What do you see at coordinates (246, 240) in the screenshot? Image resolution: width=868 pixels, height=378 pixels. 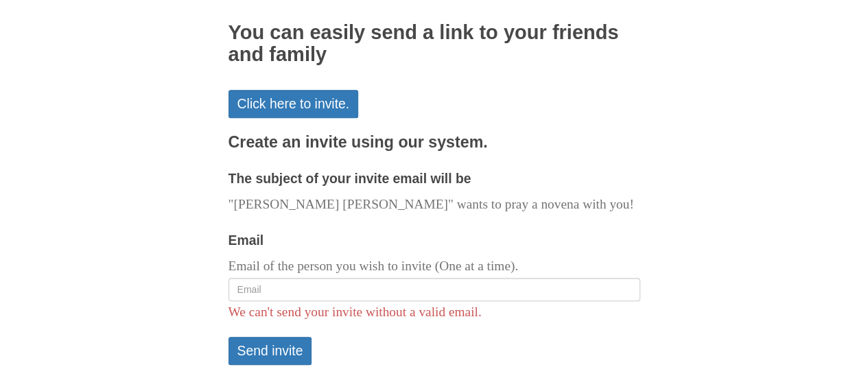 I see `label: Email` at bounding box center [246, 240].